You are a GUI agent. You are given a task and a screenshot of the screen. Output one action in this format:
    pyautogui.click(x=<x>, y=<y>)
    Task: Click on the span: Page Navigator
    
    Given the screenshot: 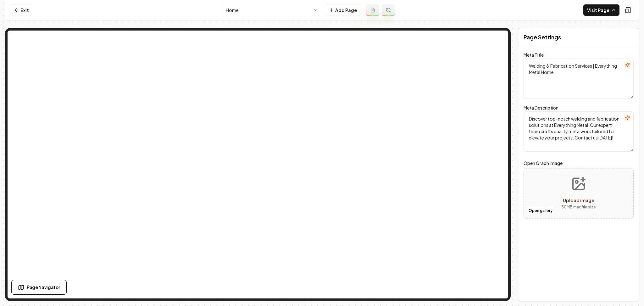 What is the action you would take?
    pyautogui.click(x=43, y=287)
    